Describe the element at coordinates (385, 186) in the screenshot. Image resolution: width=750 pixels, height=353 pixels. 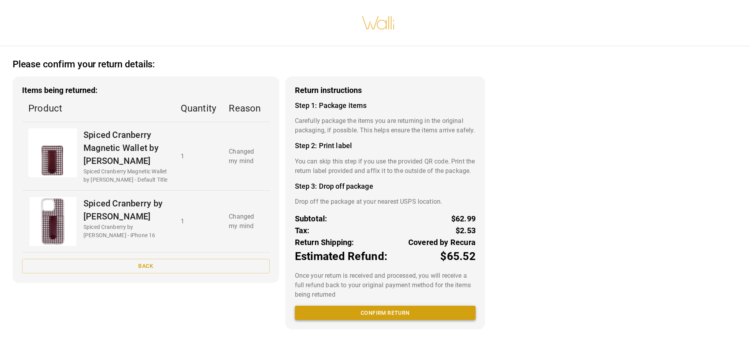
I see `h4: Step 3: Drop off package` at that location.